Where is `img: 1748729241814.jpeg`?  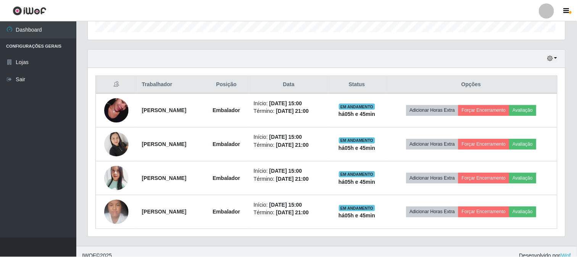
img: 1748729241814.jpeg is located at coordinates (117, 179).